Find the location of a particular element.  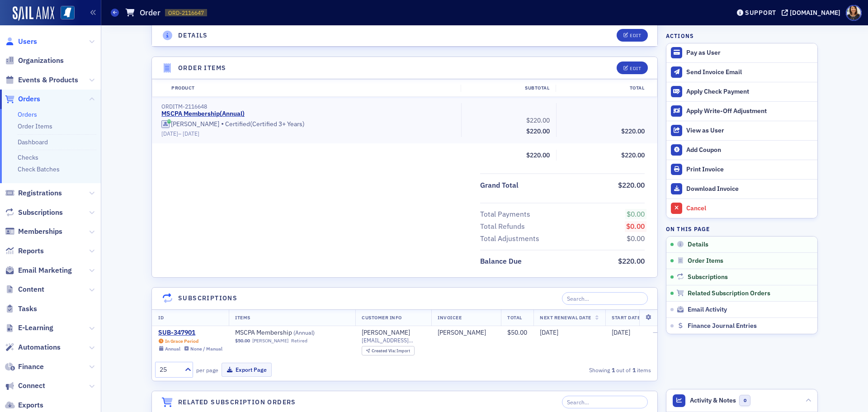

button: Send Invoice Email is located at coordinates (742, 72).